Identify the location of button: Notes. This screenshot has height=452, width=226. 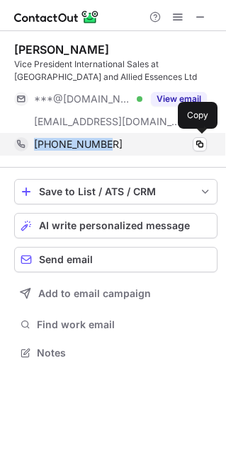
(115, 353).